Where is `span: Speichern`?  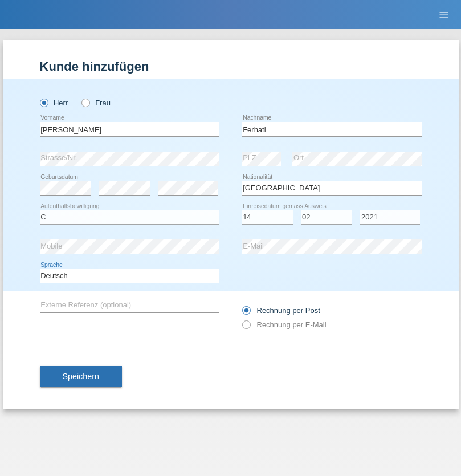 span: Speichern is located at coordinates (81, 376).